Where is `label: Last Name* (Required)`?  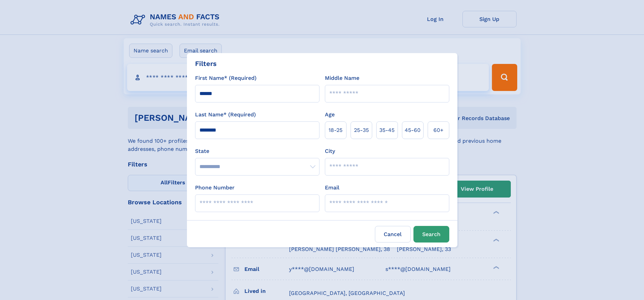
label: Last Name* (Required) is located at coordinates (225, 115).